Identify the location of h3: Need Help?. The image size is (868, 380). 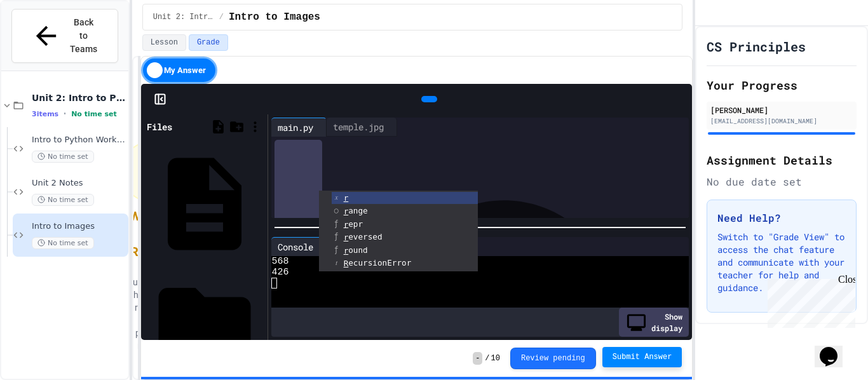
(782, 218).